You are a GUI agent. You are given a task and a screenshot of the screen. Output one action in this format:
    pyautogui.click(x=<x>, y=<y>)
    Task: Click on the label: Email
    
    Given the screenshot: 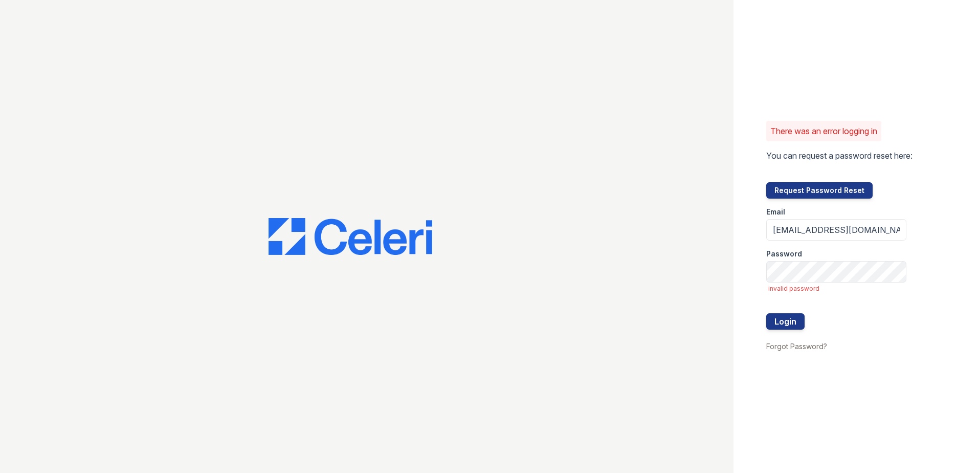 What is the action you would take?
    pyautogui.click(x=776, y=212)
    